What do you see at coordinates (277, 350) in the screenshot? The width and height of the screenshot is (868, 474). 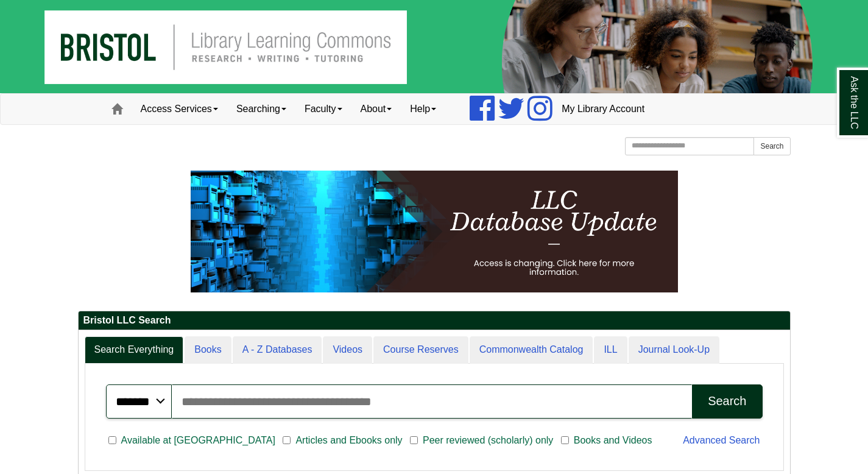 I see `a: A - Z Databases` at bounding box center [277, 350].